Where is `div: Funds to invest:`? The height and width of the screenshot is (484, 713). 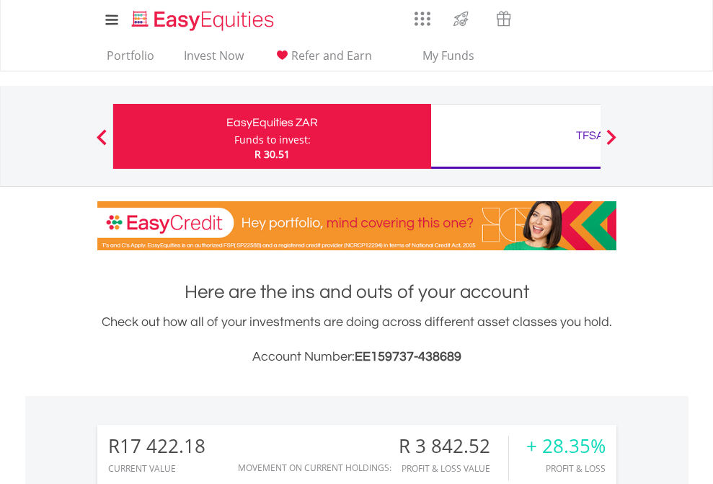
div: Funds to invest: is located at coordinates (272, 140).